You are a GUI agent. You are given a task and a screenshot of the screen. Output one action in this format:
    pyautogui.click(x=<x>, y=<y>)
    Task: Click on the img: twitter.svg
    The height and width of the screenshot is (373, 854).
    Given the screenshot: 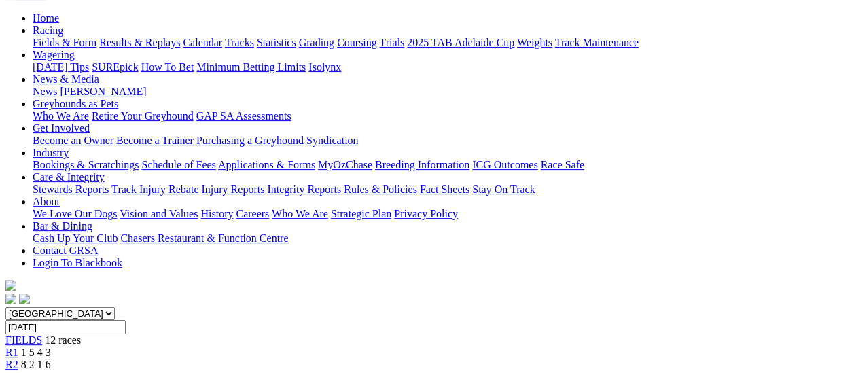 What is the action you would take?
    pyautogui.click(x=24, y=299)
    